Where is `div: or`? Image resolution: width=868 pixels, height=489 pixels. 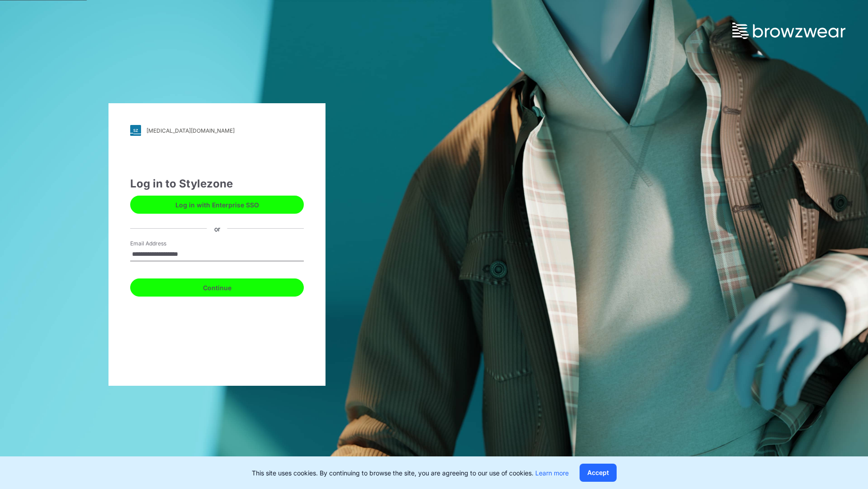 div: or is located at coordinates (217, 228).